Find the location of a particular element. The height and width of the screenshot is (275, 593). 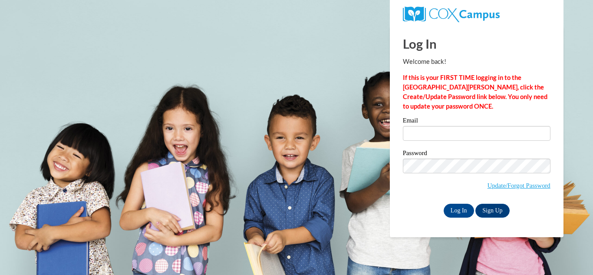

p: Welcome back! is located at coordinates (476, 62).